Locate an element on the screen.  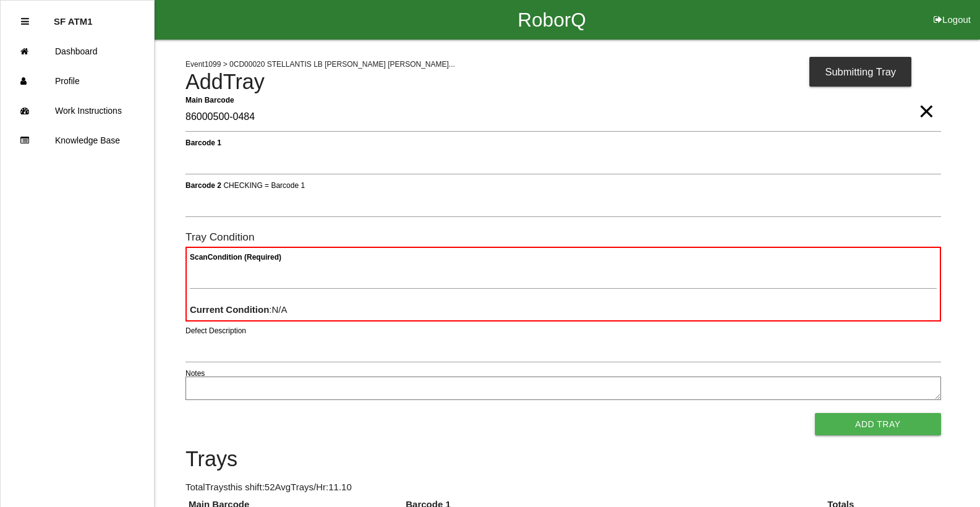
input: Required is located at coordinates (563, 118).